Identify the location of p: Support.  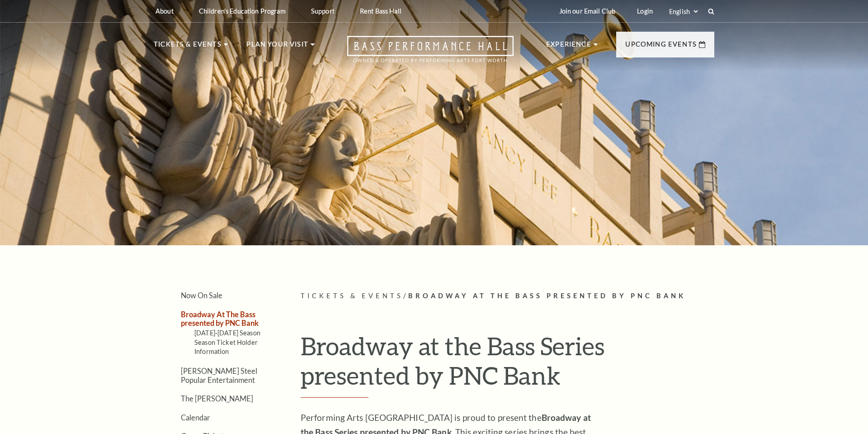
(323, 11).